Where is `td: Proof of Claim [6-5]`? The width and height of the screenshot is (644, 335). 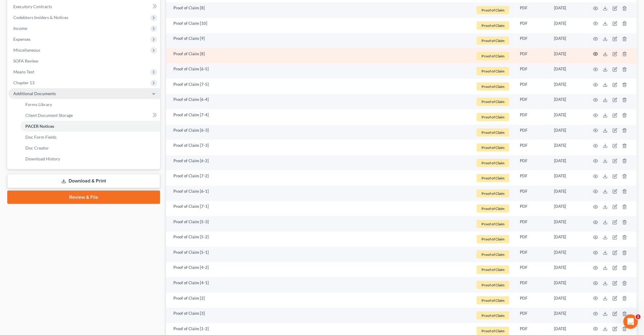 td: Proof of Claim [6-5] is located at coordinates (319, 71).